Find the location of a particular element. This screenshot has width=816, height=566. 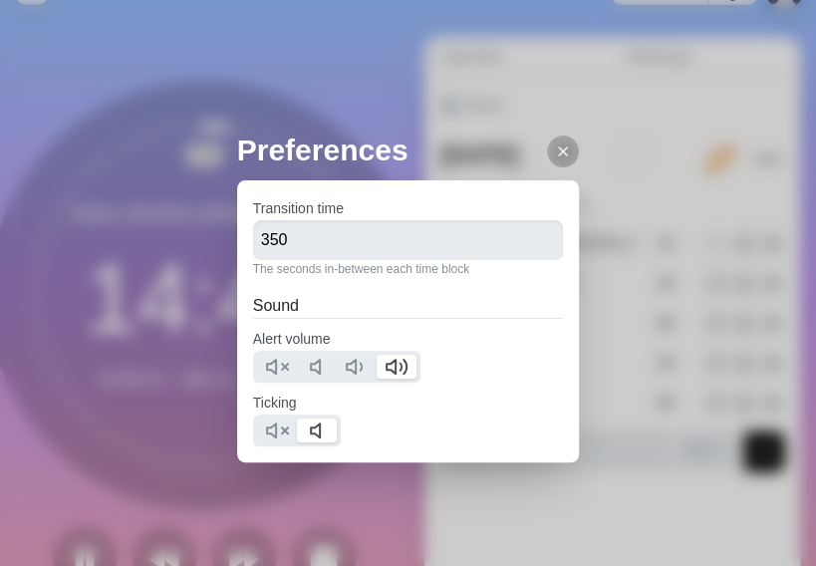

h2: Sound is located at coordinates (408, 306).